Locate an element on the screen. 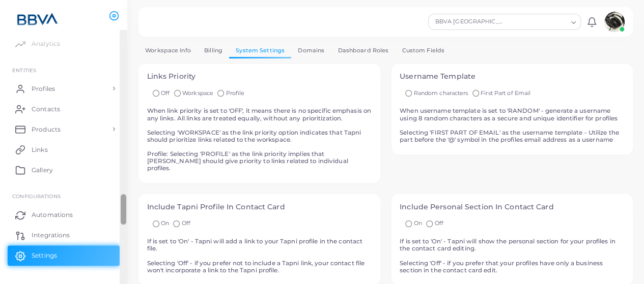  h5: When username template is set to 'RANDOM' - generate a username using 8 random characters as a se... is located at coordinates (512, 125).